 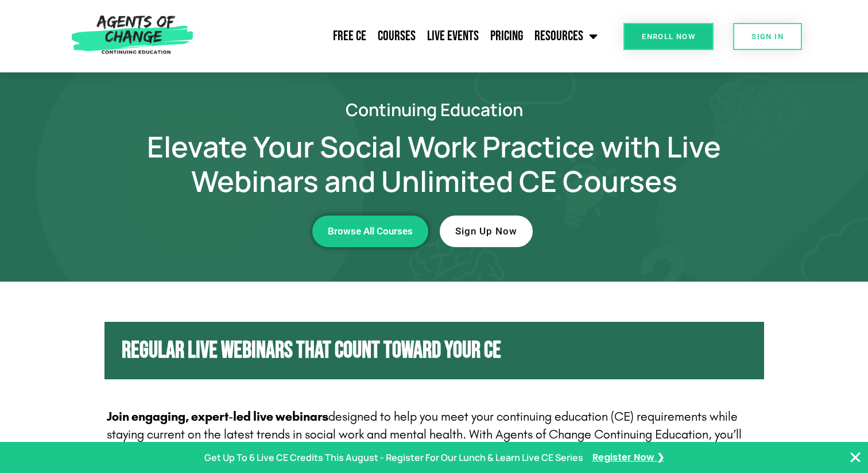 What do you see at coordinates (397, 36) in the screenshot?
I see `a: Courses` at bounding box center [397, 36].